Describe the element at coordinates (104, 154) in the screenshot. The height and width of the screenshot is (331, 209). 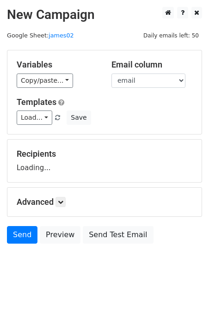
I see `h5: Recipients` at that location.